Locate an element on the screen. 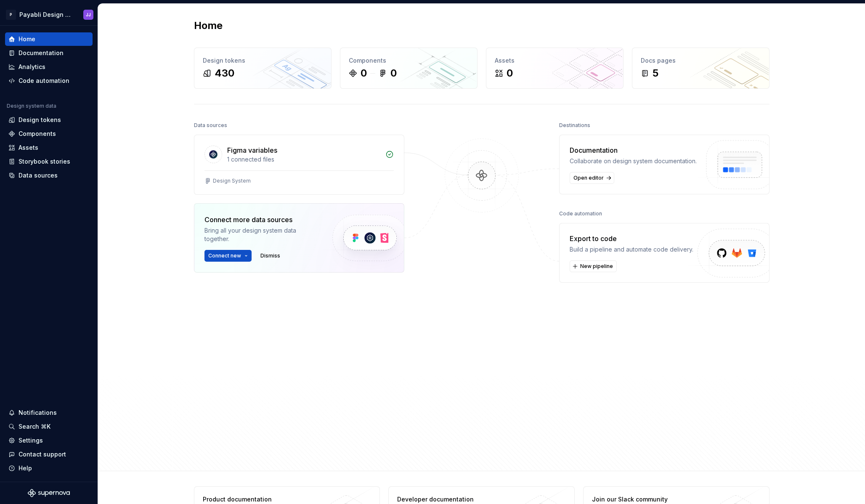  div: Figma variables is located at coordinates (252, 150).